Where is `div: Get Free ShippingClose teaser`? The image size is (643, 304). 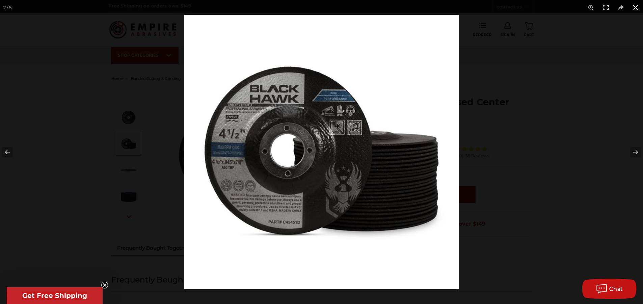 div: Get Free ShippingClose teaser is located at coordinates (55, 296).